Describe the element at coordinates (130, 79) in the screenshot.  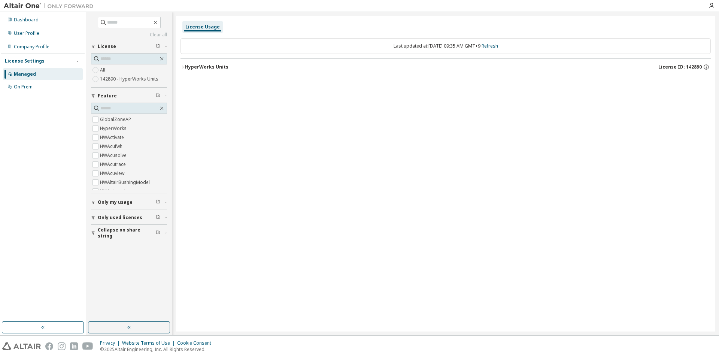
I see `label: 142890 - HyperWorks Units` at that location.